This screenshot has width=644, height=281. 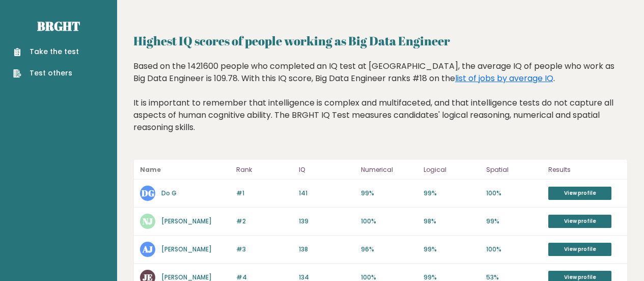 I want to click on a: Take the test, so click(x=46, y=52).